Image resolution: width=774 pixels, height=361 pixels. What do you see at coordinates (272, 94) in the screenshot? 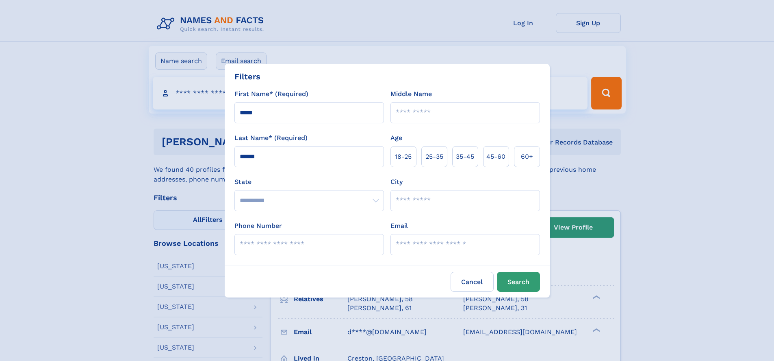
I see `label: First Name* (Required)` at bounding box center [272, 94].